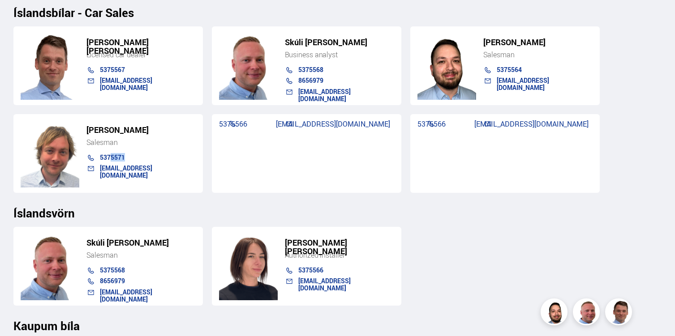 The height and width of the screenshot is (336, 675). I want to click on button: Opna LiveChat spjallviðmót, so click(21, 17).